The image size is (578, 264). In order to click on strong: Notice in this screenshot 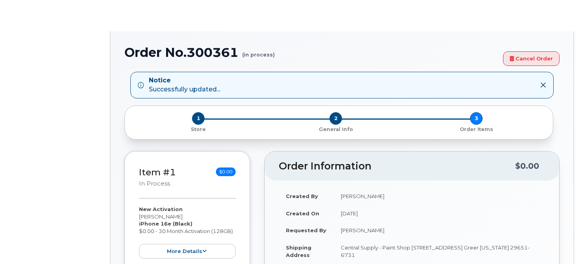, I will do `click(184, 80)`.